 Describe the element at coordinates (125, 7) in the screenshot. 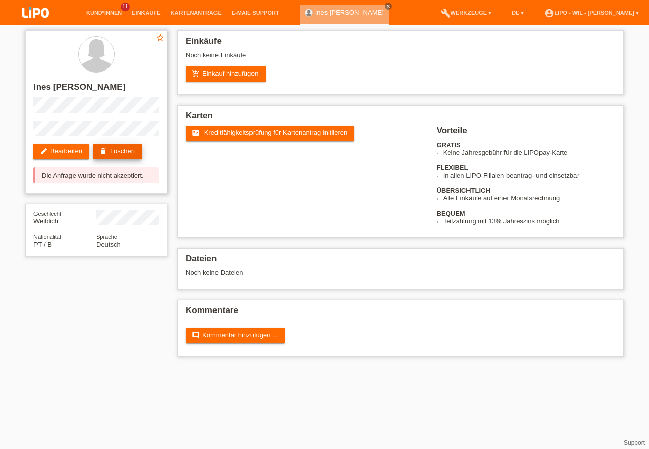

I see `span: 11` at that location.